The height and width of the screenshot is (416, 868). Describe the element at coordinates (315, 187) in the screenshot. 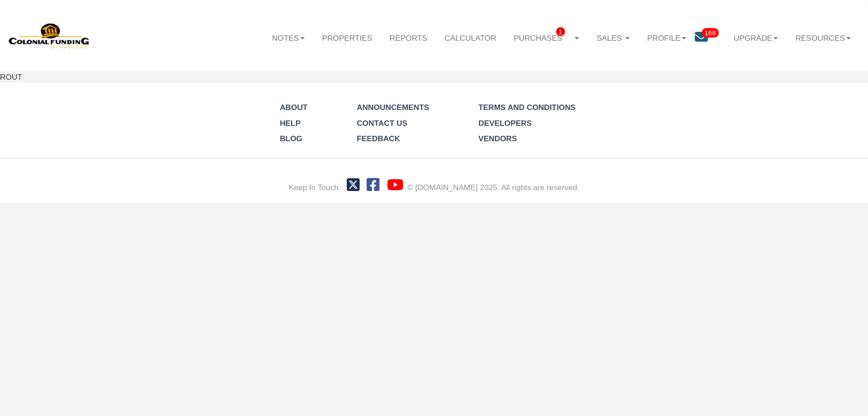

I see `div: Keep In Touch:` at that location.